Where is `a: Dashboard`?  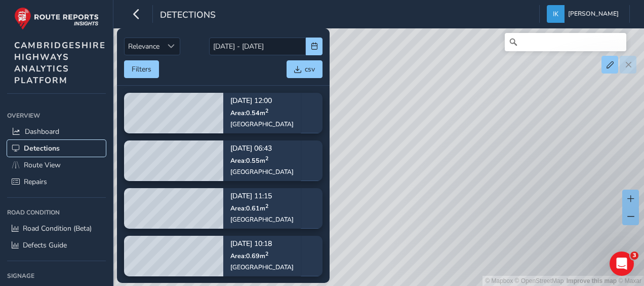 a: Dashboard is located at coordinates (56, 131).